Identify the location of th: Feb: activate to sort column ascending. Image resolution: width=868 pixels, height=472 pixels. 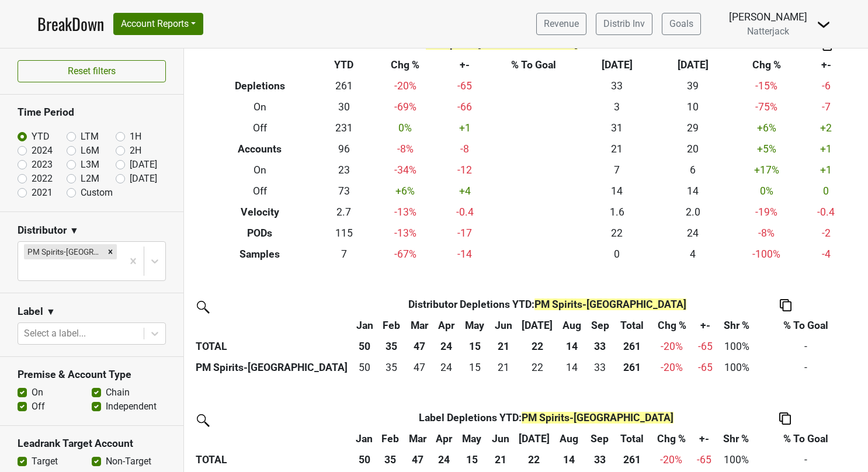
(391, 325).